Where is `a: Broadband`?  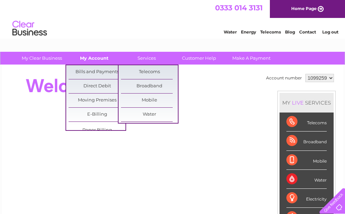
a: Broadband is located at coordinates (149, 86).